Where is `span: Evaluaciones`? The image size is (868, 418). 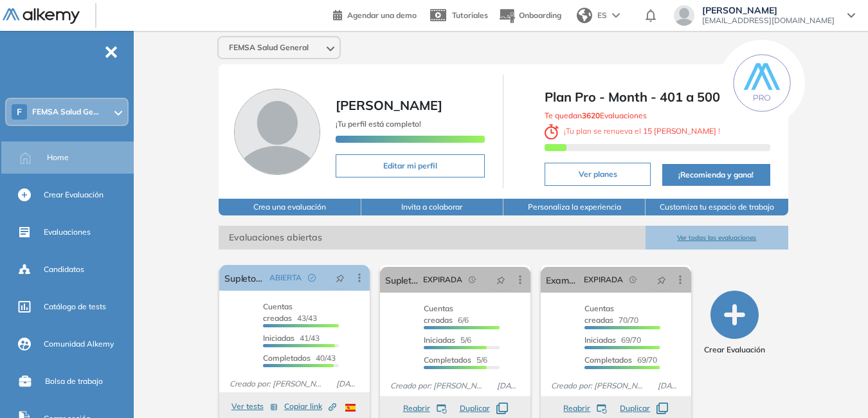
span: Evaluaciones is located at coordinates (67, 232).